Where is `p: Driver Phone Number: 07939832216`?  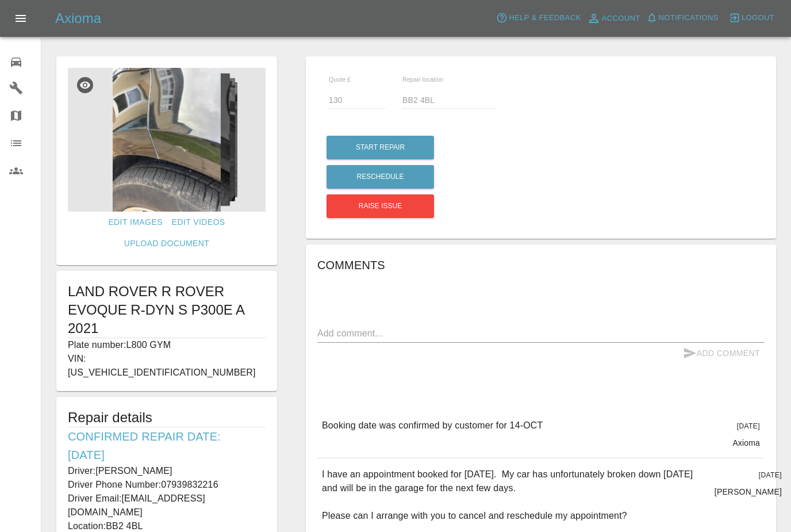 p: Driver Phone Number: 07939832216 is located at coordinates (167, 484).